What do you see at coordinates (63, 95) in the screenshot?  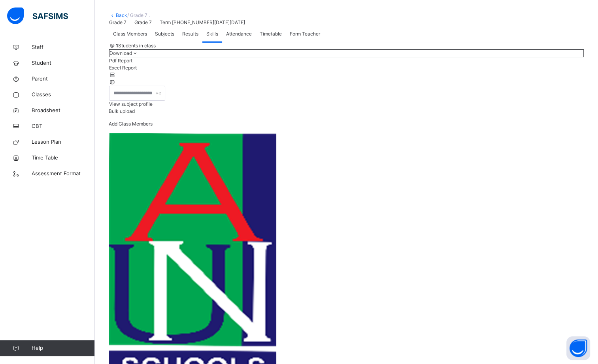 I see `span: Classes` at bounding box center [63, 95].